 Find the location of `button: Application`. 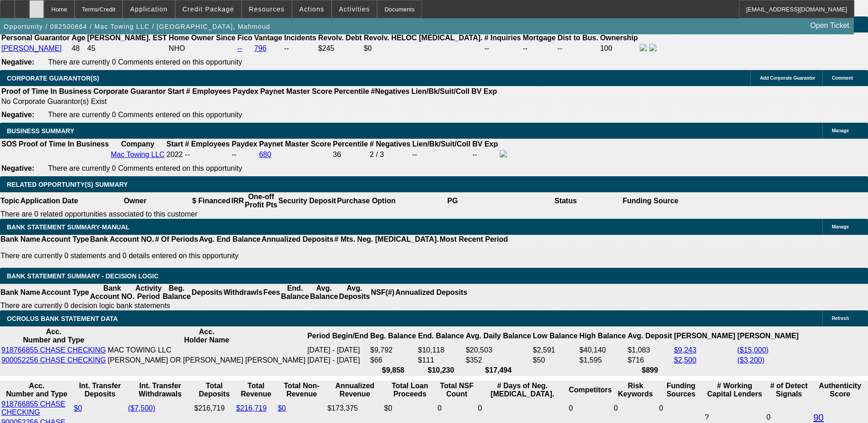

button: Application is located at coordinates (149, 9).